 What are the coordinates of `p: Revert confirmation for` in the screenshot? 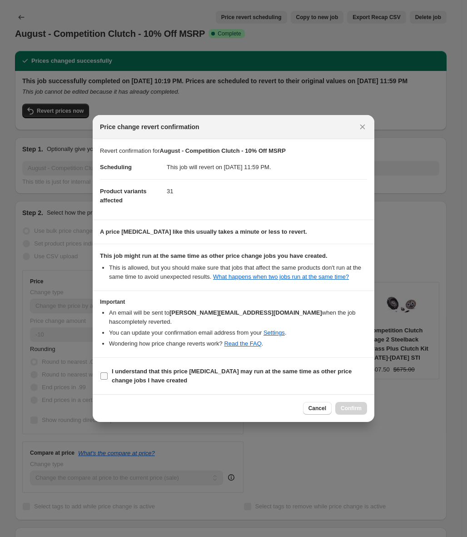 It's located at (234, 151).